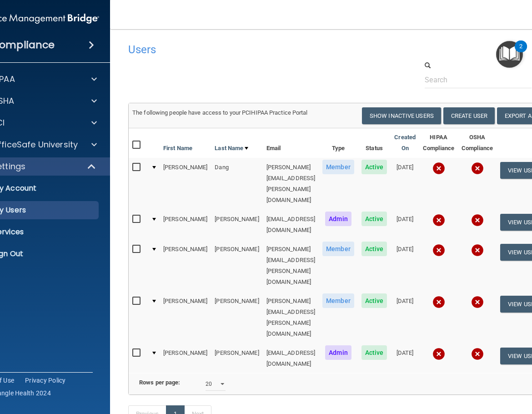 This screenshot has width=532, height=414. What do you see at coordinates (46, 380) in the screenshot?
I see `a: Privacy Policy` at bounding box center [46, 380].